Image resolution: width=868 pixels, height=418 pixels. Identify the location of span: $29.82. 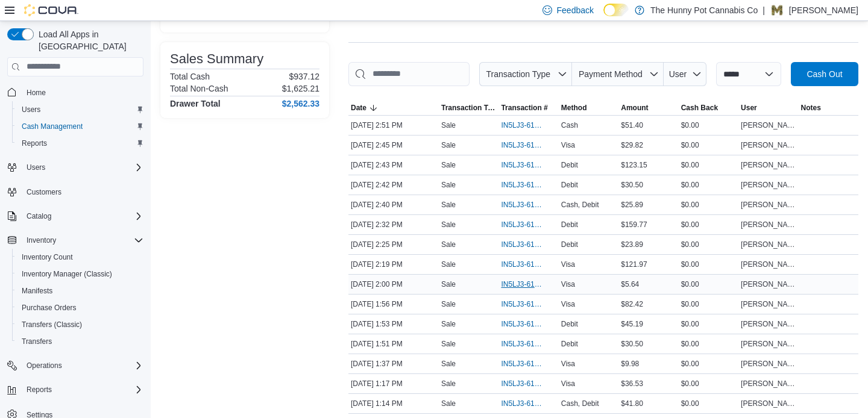
(631, 145).